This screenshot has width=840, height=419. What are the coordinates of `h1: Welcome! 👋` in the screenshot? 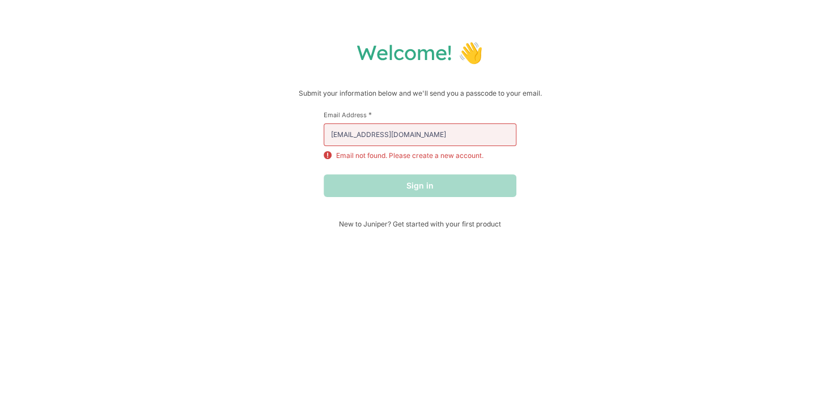 It's located at (420, 52).